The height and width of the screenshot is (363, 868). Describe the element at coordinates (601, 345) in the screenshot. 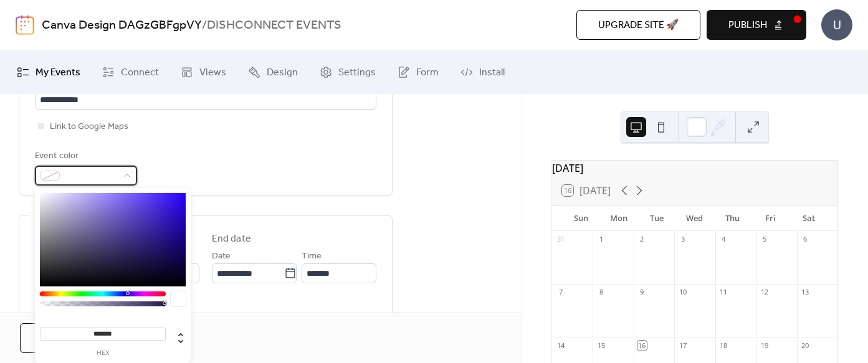

I see `div: 15` at that location.